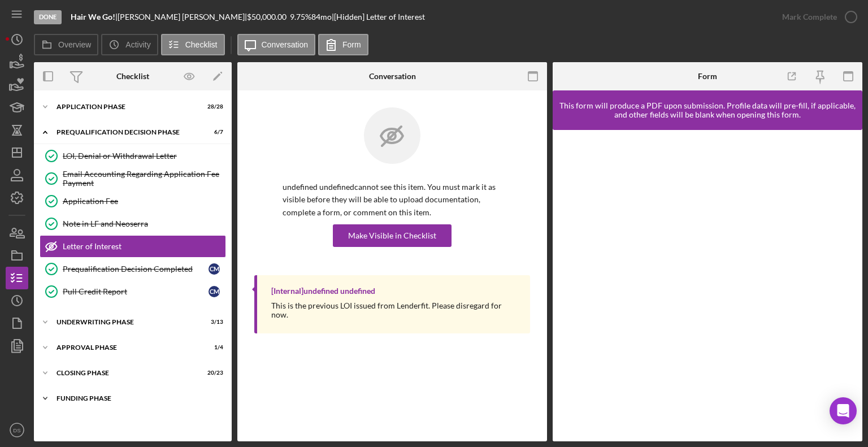 This screenshot has height=447, width=868. I want to click on a: Pull Credit ReportCM, so click(133, 292).